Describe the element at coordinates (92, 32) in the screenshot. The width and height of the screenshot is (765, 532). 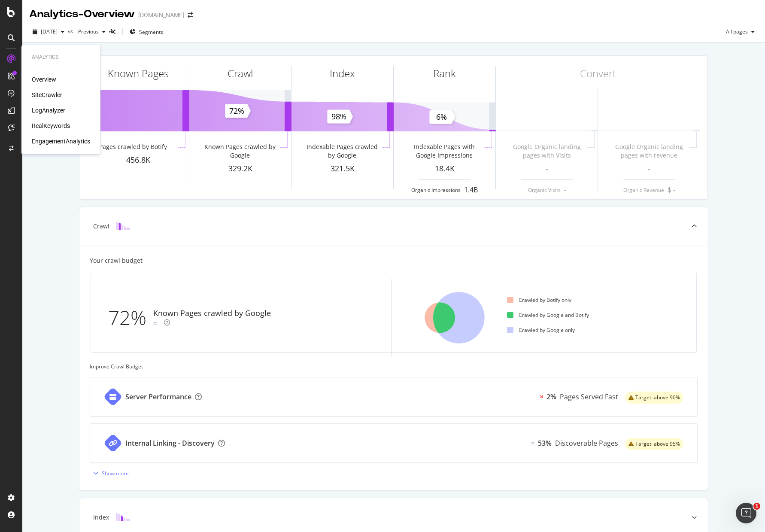
I see `button: Previous` at that location.